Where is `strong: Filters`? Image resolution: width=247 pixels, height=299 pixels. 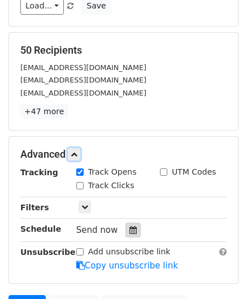
strong: Filters is located at coordinates (35, 208).